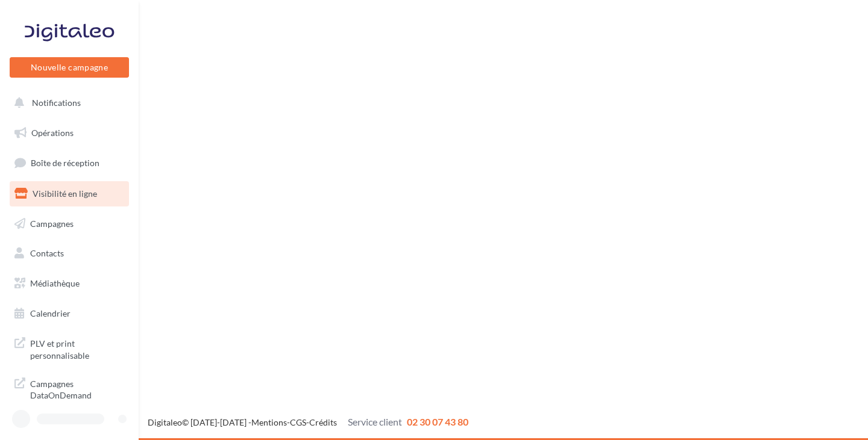 Image resolution: width=868 pixels, height=440 pixels. Describe the element at coordinates (437, 422) in the screenshot. I see `span: 02 30 07 43 80` at that location.